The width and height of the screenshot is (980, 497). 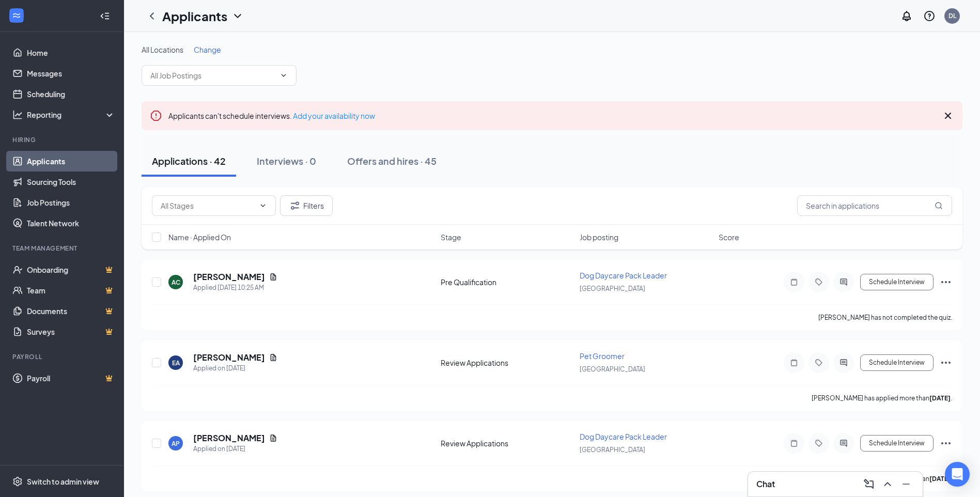 What do you see at coordinates (599, 237) in the screenshot?
I see `span: Job posting` at bounding box center [599, 237].